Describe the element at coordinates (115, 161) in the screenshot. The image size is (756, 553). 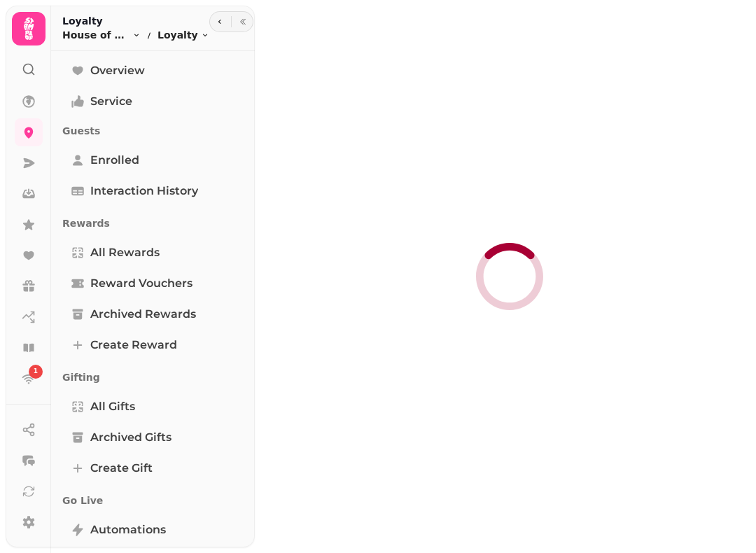
I see `span: Enrolled` at that location.